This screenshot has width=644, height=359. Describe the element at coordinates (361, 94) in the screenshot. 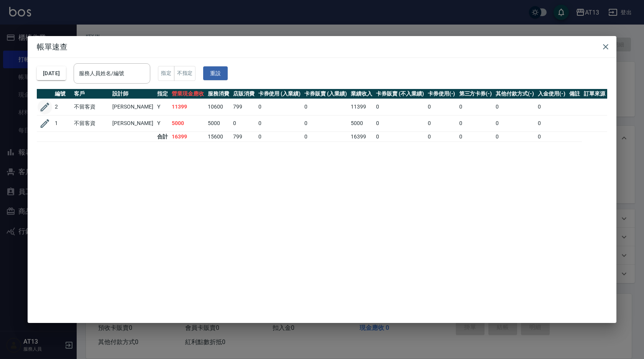

I see `th: 業績收入` at that location.